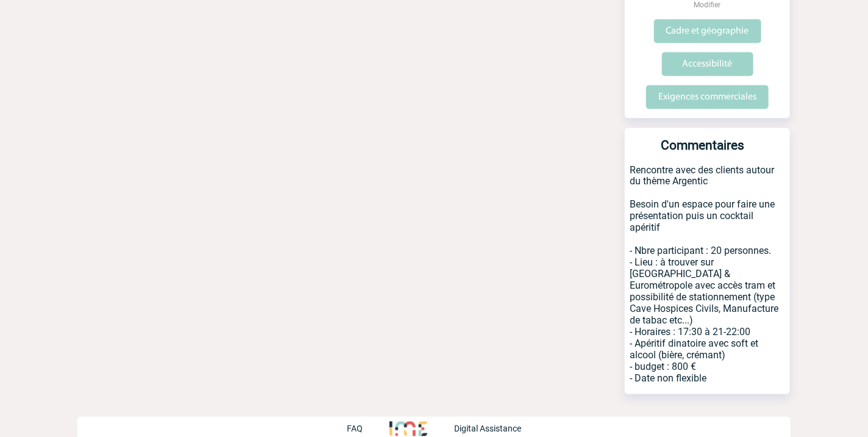 This screenshot has width=868, height=437. I want to click on p: Rencontre avec des clients autour du thème Argentic Besoin d'un espace pour faire une présentatio..., so click(707, 279).